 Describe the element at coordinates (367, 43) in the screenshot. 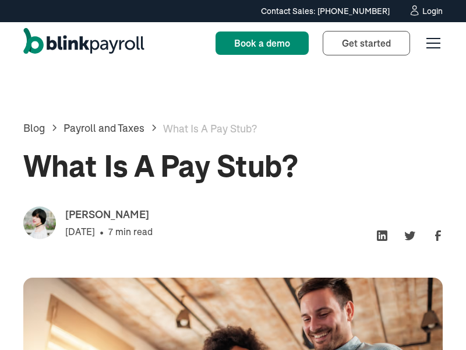

I see `span: Get started` at that location.